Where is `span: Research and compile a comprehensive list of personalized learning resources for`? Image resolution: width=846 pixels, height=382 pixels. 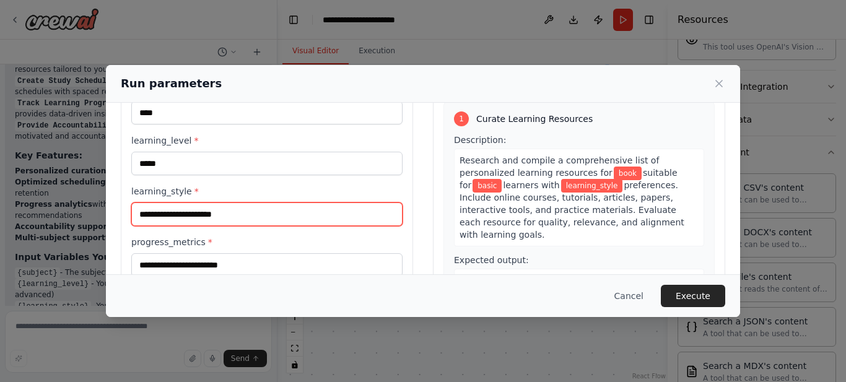 span: Research and compile a comprehensive list of personalized learning resources for is located at coordinates (559, 167).